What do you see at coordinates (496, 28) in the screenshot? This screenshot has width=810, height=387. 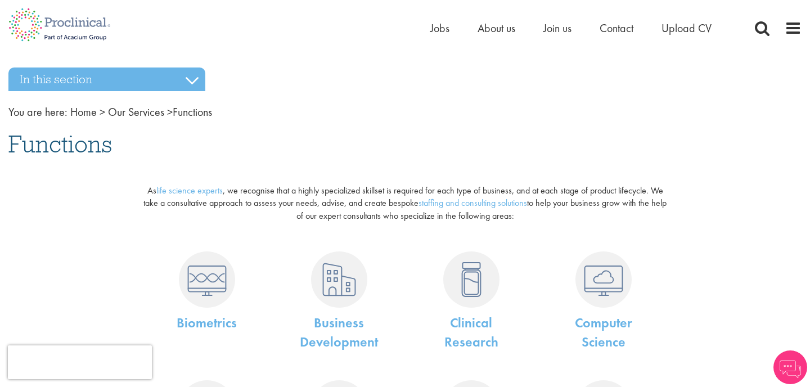 I see `a: About us` at bounding box center [496, 28].